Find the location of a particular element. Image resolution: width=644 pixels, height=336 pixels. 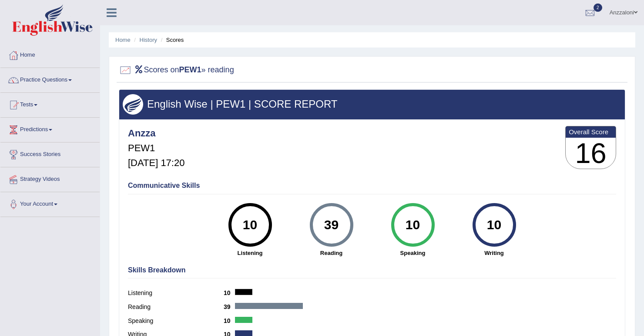

strong: Reading is located at coordinates (331, 253).